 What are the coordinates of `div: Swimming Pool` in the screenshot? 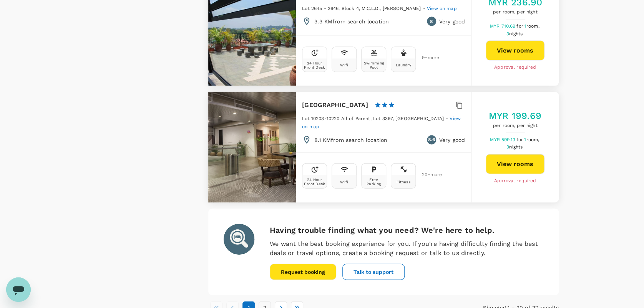 It's located at (374, 65).